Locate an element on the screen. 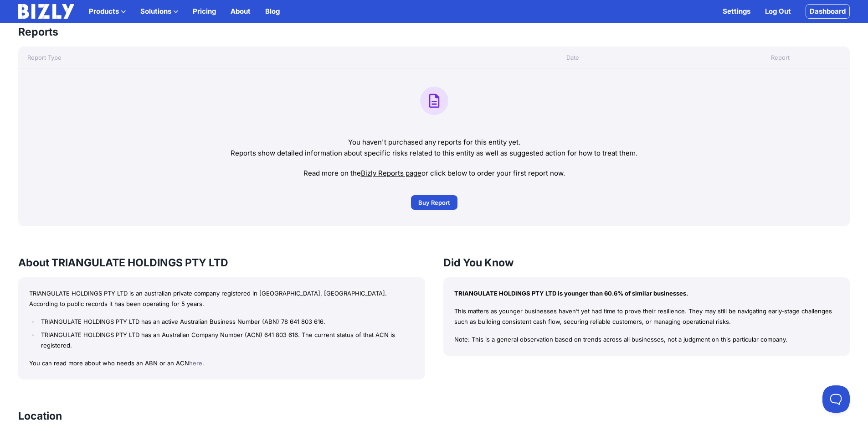 The height and width of the screenshot is (431, 868). a: Dashboard is located at coordinates (827, 12).